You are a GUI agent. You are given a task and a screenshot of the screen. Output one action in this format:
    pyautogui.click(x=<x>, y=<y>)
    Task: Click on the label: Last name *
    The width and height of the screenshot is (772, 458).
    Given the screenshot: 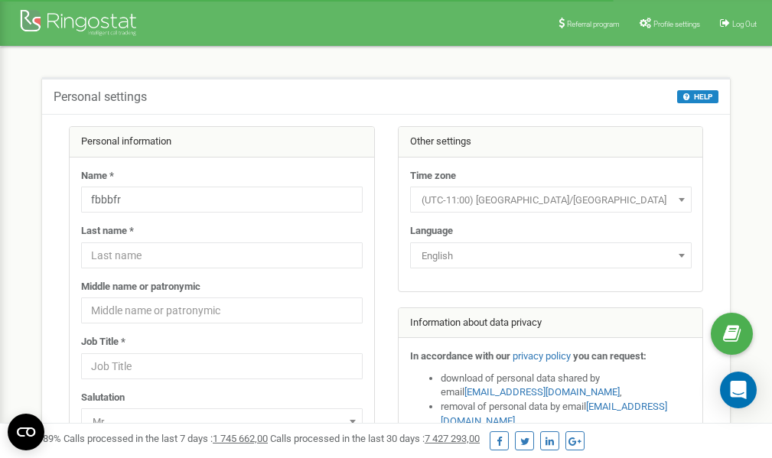 What is the action you would take?
    pyautogui.click(x=107, y=231)
    